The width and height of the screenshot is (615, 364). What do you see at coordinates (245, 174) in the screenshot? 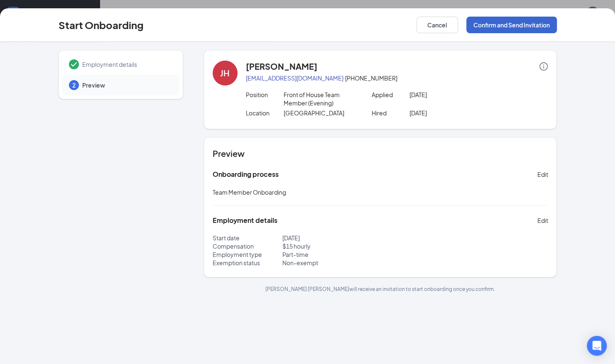
I see `h5: Onboarding process` at bounding box center [245, 174].